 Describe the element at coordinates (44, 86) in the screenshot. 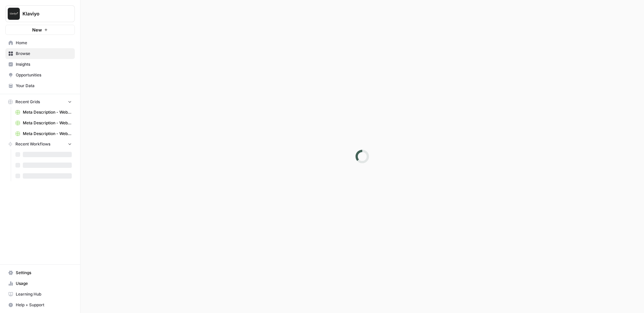

I see `span: Your Data` at that location.